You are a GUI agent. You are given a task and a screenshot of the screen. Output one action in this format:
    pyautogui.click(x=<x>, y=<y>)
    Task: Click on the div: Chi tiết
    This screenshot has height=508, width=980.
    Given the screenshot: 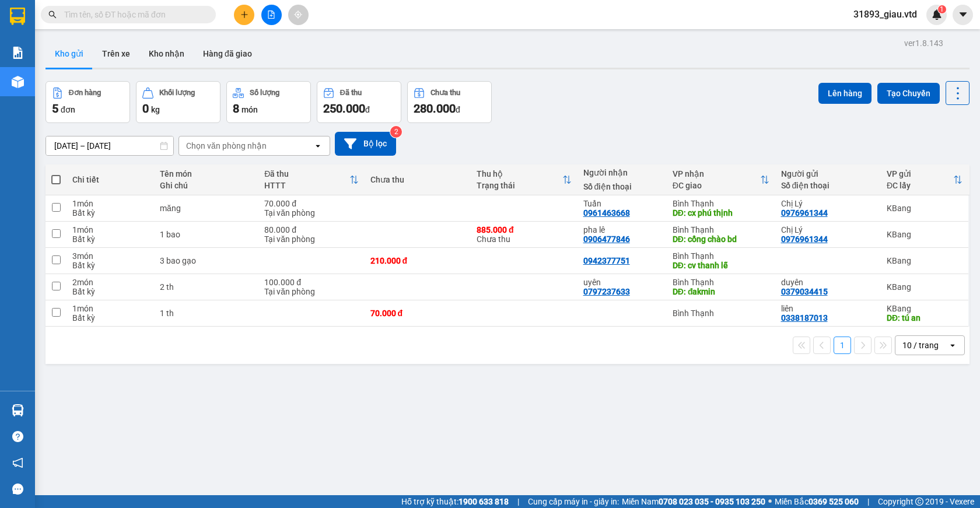 What is the action you would take?
    pyautogui.click(x=110, y=179)
    